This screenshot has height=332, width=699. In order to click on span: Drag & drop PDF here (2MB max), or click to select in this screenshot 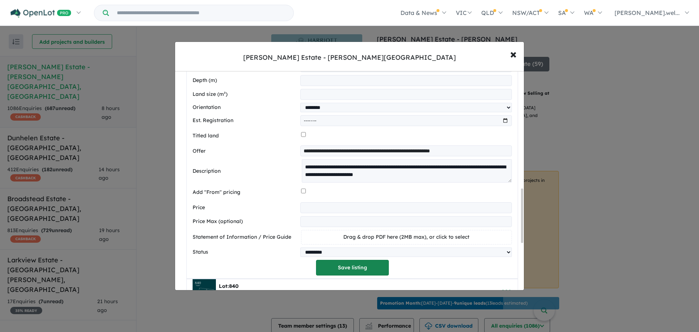, I will do `click(406, 237)`.